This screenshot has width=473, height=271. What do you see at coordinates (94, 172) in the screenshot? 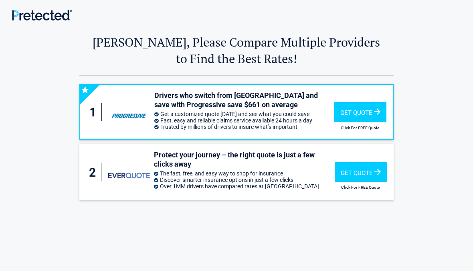
I see `div: 2` at bounding box center [94, 172].